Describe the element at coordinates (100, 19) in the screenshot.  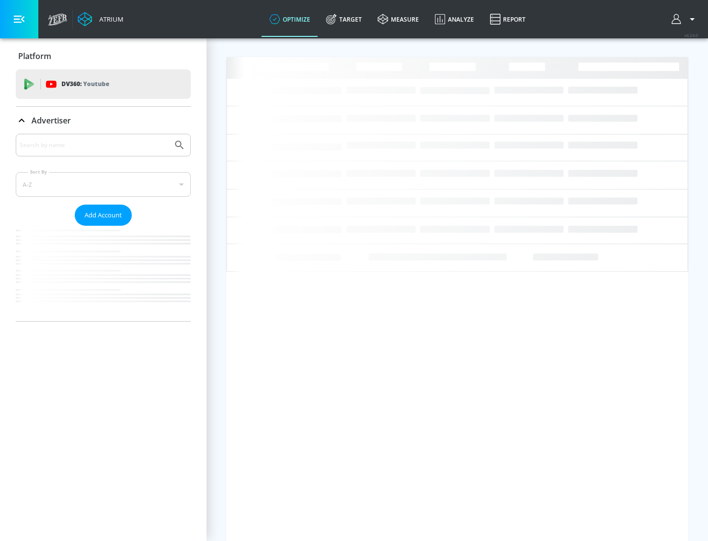
I see `a: Atrium` at that location.